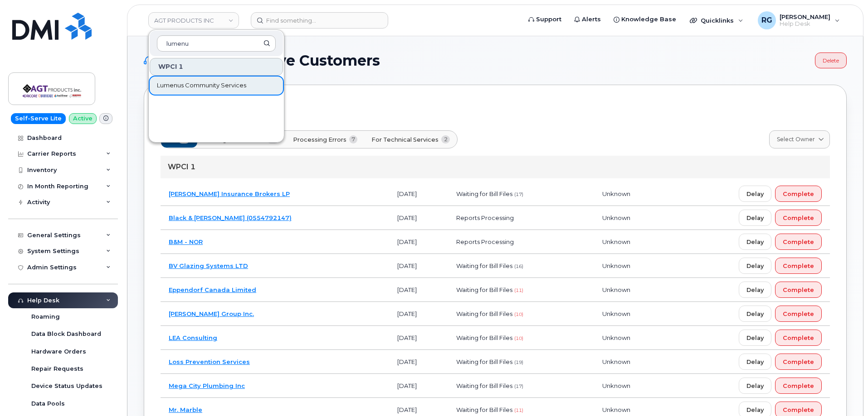 This screenshot has height=416, width=868. I want to click on span: 2, so click(446, 140).